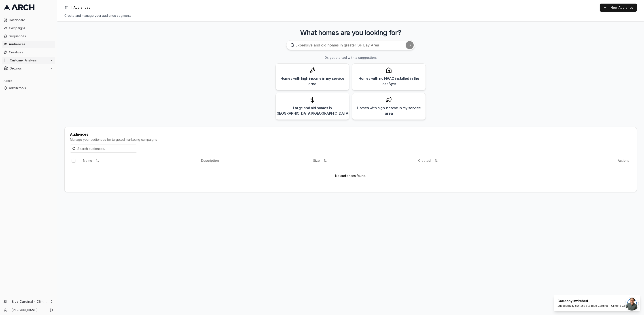  Describe the element at coordinates (255, 161) in the screenshot. I see `th: Description` at that location.